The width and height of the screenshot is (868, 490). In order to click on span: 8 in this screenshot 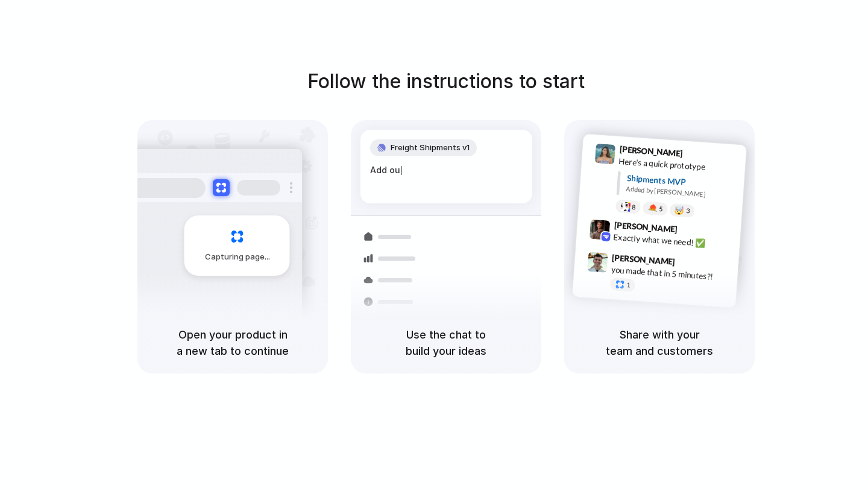, I will do `click(634, 207)`.